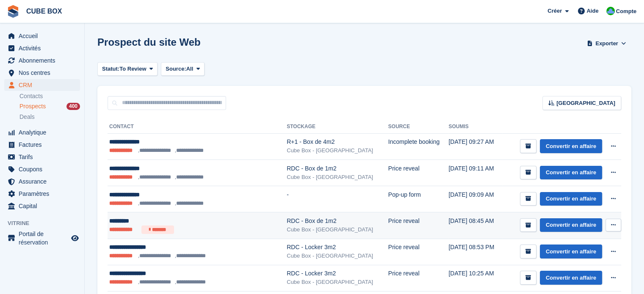 This screenshot has height=294, width=644. I want to click on span: Créer, so click(555, 11).